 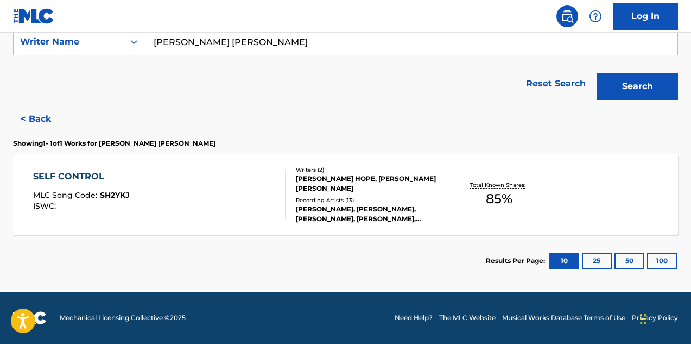 I want to click on span: MLC Song Code :, so click(x=66, y=195).